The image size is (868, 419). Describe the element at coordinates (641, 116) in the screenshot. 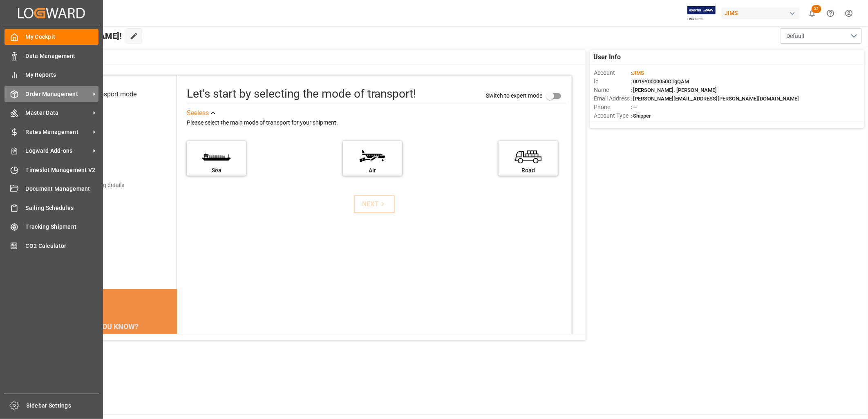

I see `span: : Shipper` at that location.